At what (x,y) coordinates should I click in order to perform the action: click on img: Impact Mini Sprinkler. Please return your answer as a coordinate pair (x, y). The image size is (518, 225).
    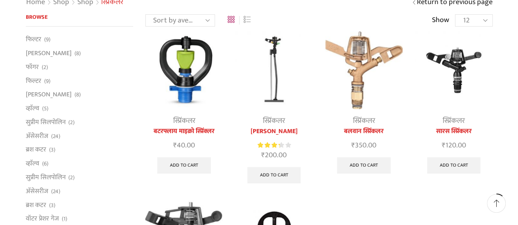
    Looking at the image, I should click on (273, 70).